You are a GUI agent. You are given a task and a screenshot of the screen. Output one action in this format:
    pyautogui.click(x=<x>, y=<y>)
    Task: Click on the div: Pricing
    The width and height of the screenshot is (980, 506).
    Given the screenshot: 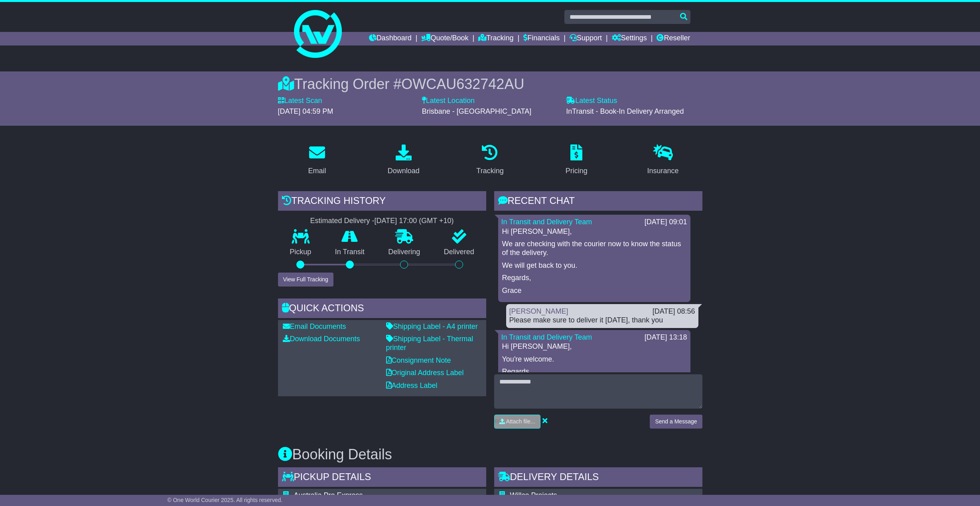 What is the action you would take?
    pyautogui.click(x=576, y=171)
    